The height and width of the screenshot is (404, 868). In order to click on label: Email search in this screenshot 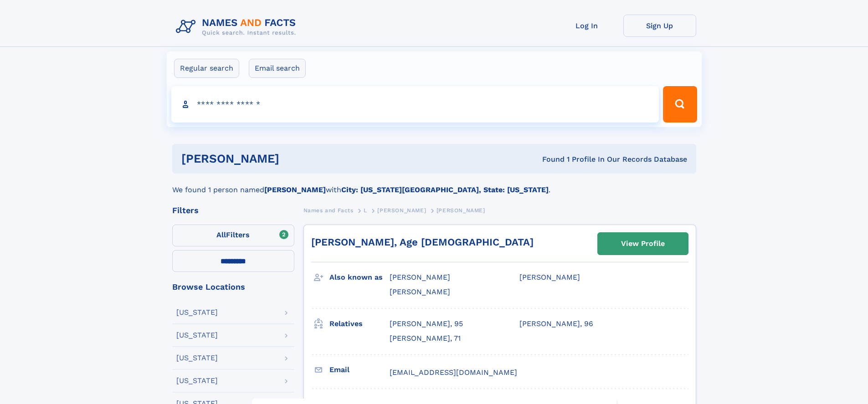, I will do `click(277, 68)`.